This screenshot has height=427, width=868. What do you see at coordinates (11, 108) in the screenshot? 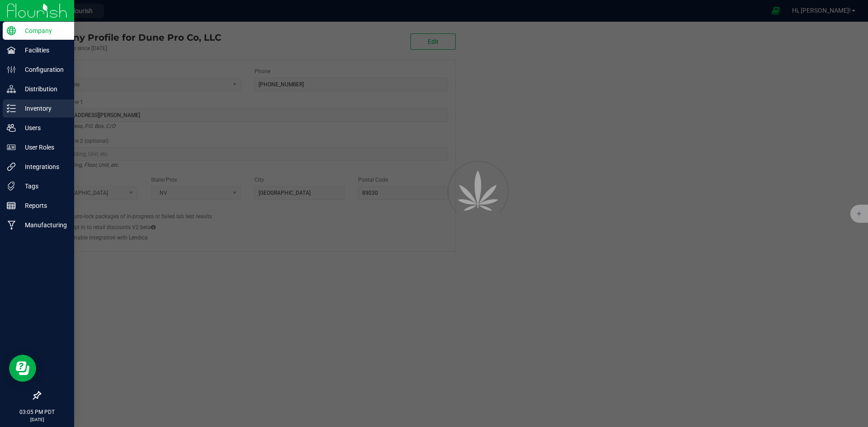
I see `inline-svg: Inventory` at bounding box center [11, 108].